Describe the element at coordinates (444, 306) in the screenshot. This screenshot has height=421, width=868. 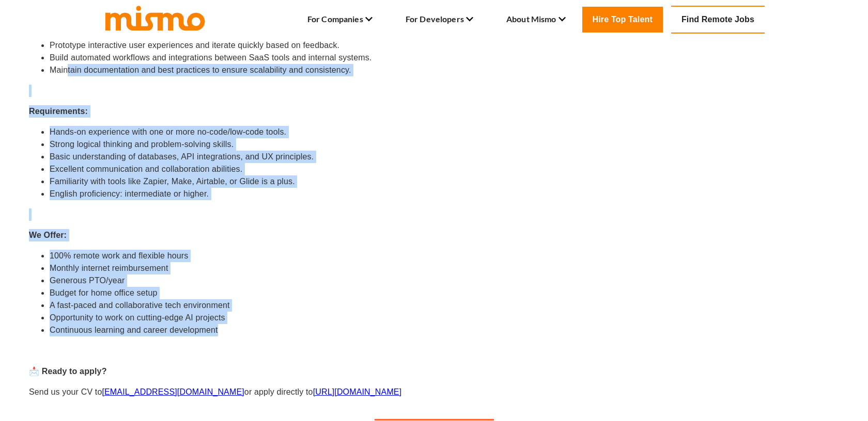
I see `li: A fast-paced and collaborative tech environment` at that location.